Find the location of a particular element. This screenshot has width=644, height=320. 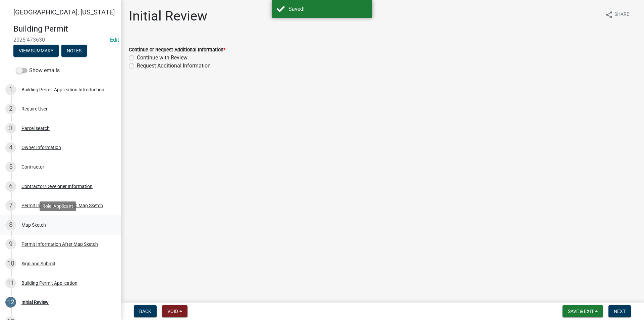

div: 9 is located at coordinates (11, 244).